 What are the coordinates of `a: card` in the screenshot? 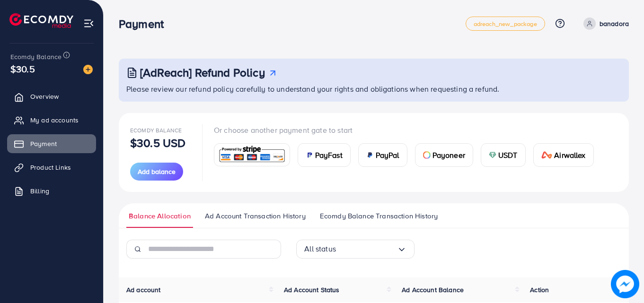 It's located at (252, 155).